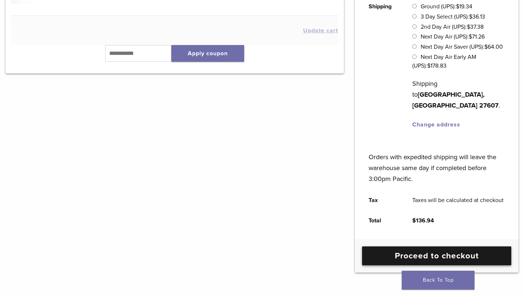 Image resolution: width=524 pixels, height=298 pixels. What do you see at coordinates (453, 17) in the screenshot?
I see `label: 3 Day Select (UPS):` at bounding box center [453, 17].